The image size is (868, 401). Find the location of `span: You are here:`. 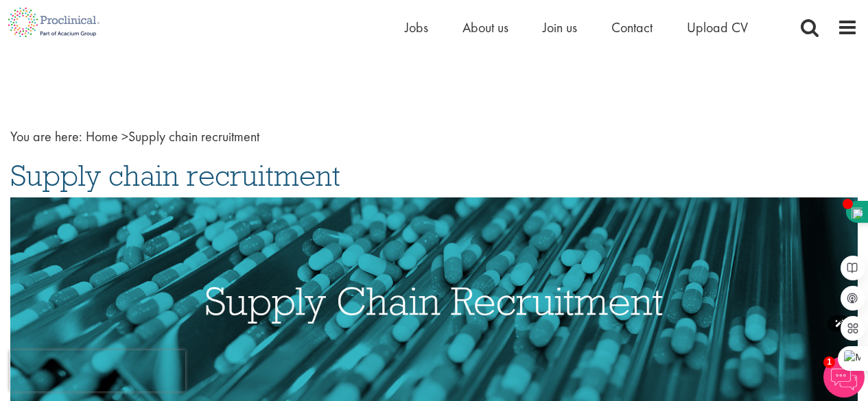

span: You are here: is located at coordinates (46, 136).